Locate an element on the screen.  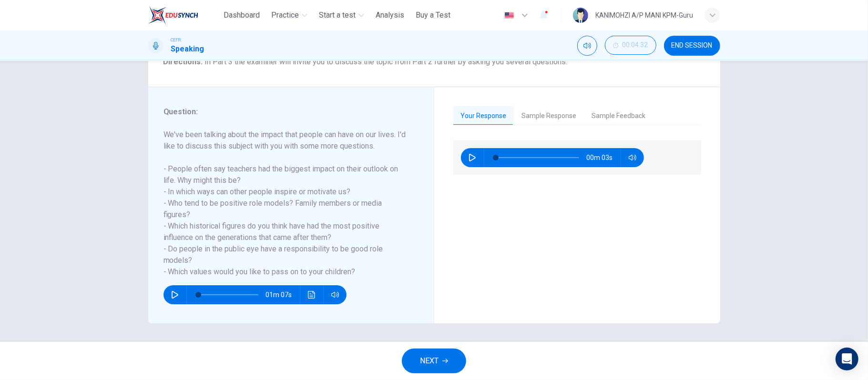
img: Profile picture is located at coordinates (581, 15).